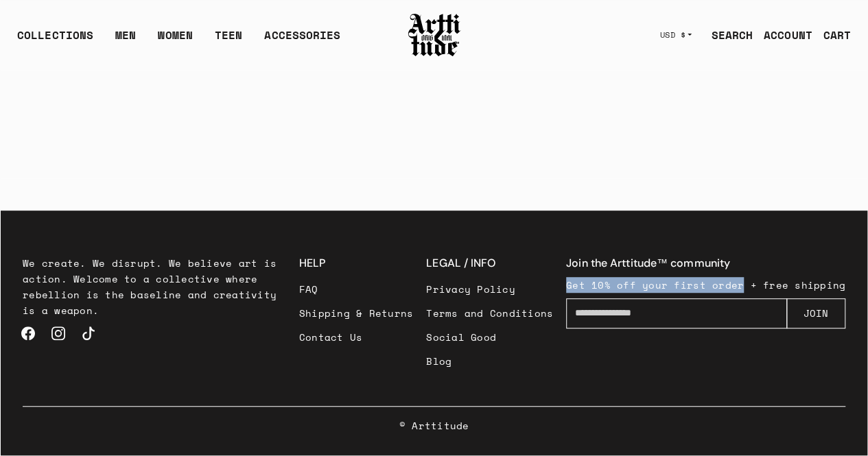 This screenshot has width=868, height=456. I want to click on a: ACCOUNT, so click(782, 35).